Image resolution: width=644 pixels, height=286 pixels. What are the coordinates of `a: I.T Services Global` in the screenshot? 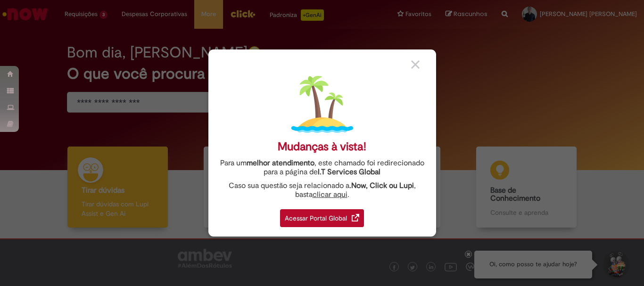 It's located at (349, 170).